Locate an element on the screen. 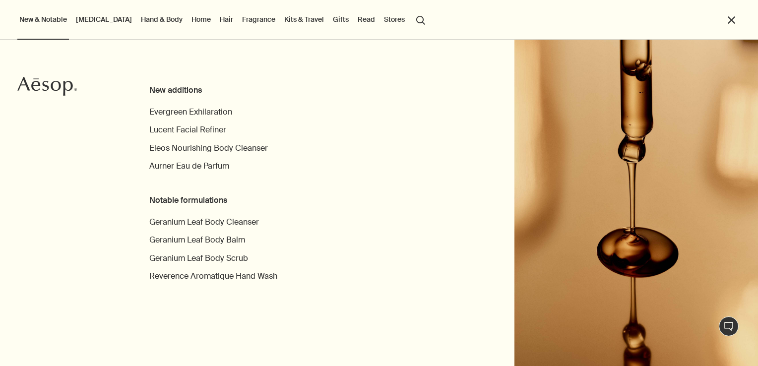  div: Notable formulations is located at coordinates (241, 201).